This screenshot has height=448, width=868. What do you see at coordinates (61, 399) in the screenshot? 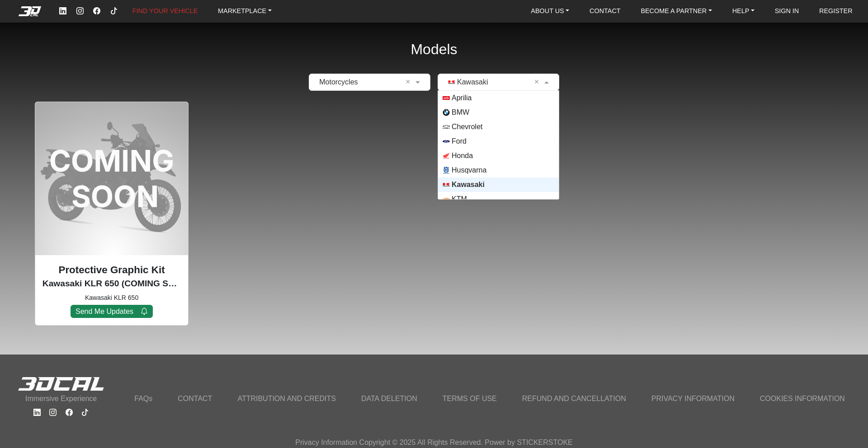
I see `p: Immersive Experience` at bounding box center [61, 399].